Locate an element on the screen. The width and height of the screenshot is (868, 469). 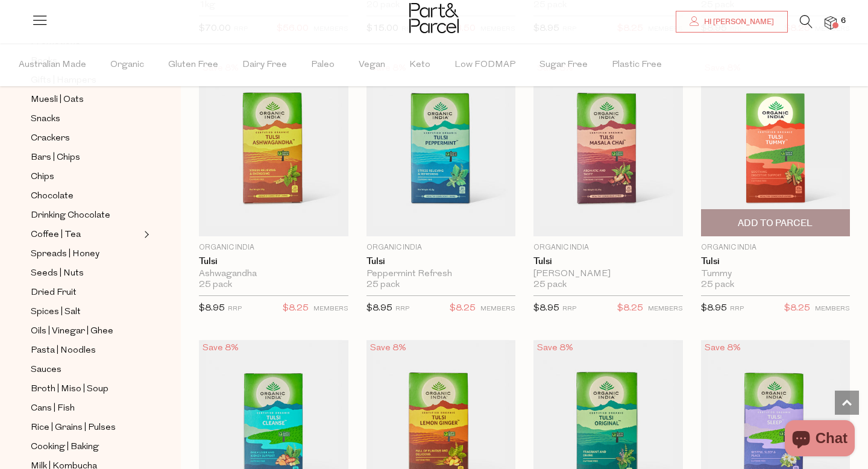
span: Add To Parcel is located at coordinates (775, 223).